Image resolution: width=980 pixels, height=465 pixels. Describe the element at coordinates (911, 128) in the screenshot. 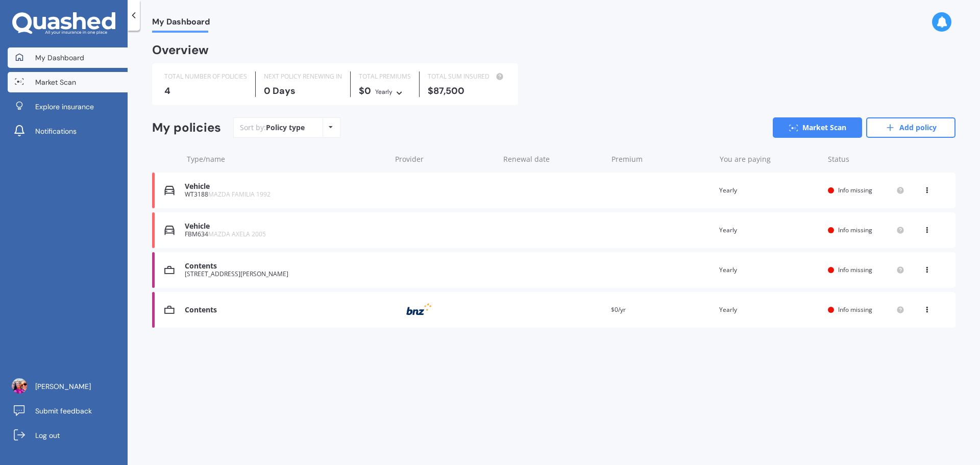

I see `a: Add policy` at that location.